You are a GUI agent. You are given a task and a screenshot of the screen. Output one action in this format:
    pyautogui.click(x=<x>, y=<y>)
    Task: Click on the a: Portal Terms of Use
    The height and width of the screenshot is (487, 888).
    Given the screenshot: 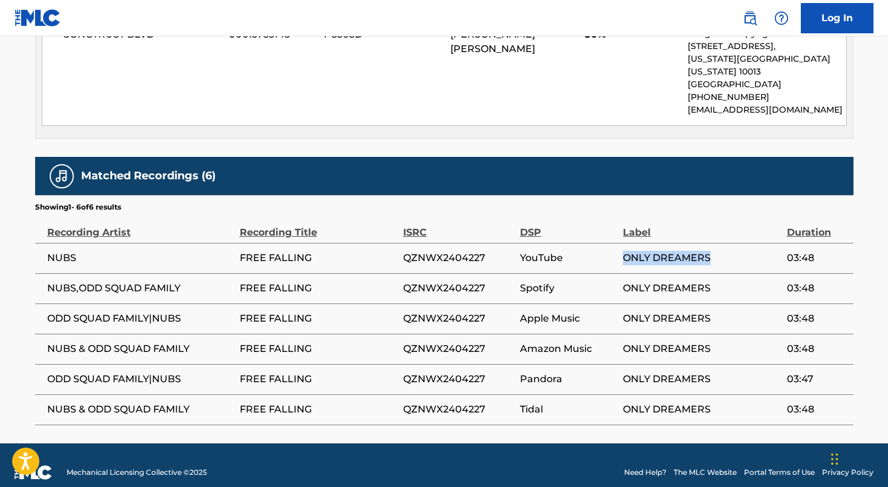 What is the action you would take?
    pyautogui.click(x=779, y=472)
    